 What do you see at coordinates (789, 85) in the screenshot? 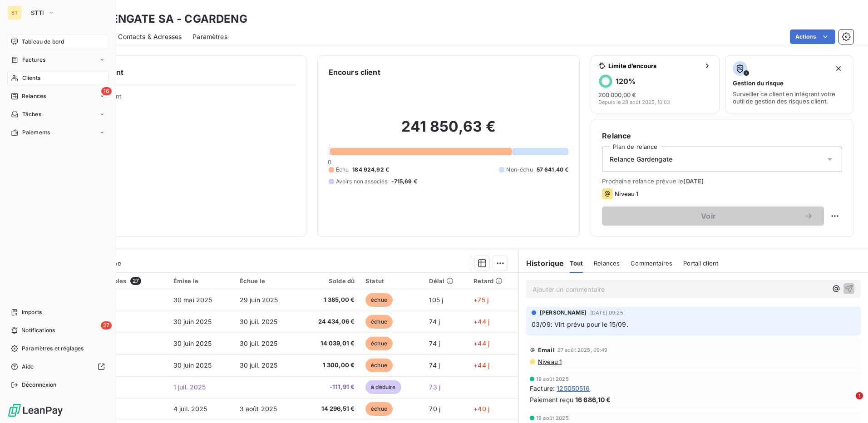
I see `button: Gestion du risqueSurveiller ce client en intégrant votre outil de gestion des risques client.` at bounding box center [789, 85].